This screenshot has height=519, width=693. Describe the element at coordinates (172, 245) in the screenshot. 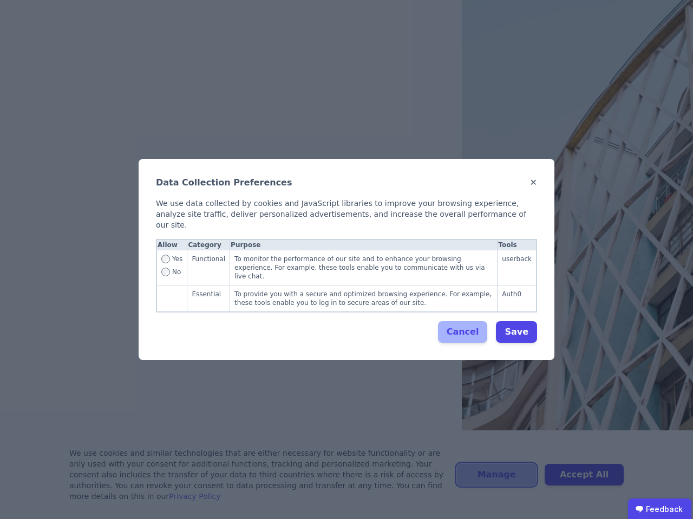

I see `th: Allow` at that location.